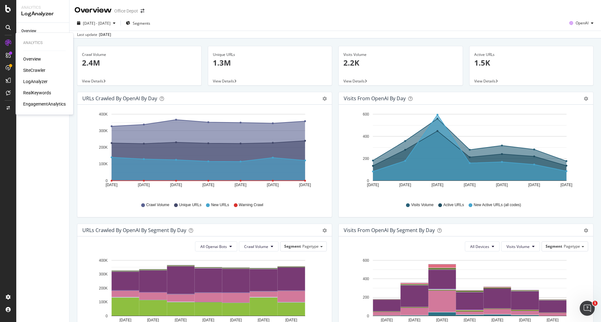 The width and height of the screenshot is (601, 322). Describe the element at coordinates (581, 23) in the screenshot. I see `span: OpenAI` at that location.